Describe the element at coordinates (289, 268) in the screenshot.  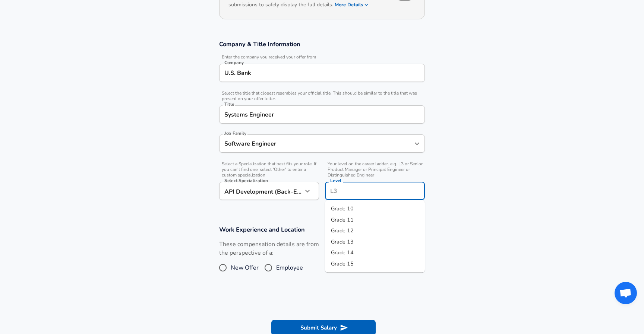
I see `span: Employee` at that location.